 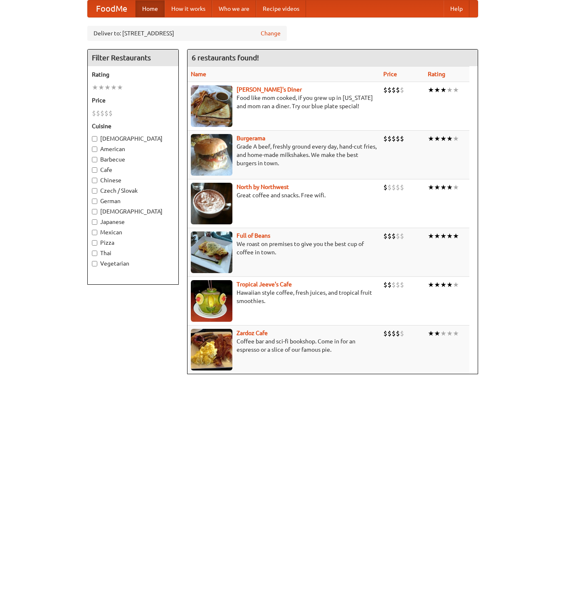 I want to click on label: German, so click(x=133, y=201).